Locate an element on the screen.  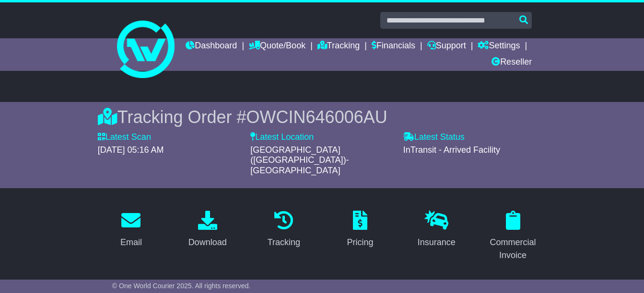
a: Reseller is located at coordinates (511, 63).